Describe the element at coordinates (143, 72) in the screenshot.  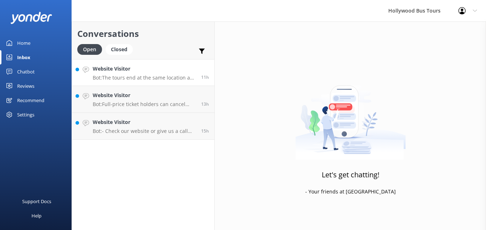
I see `a: Website VisitorBot:The tours end at the same location as the initial point of departure.11h` at that location.